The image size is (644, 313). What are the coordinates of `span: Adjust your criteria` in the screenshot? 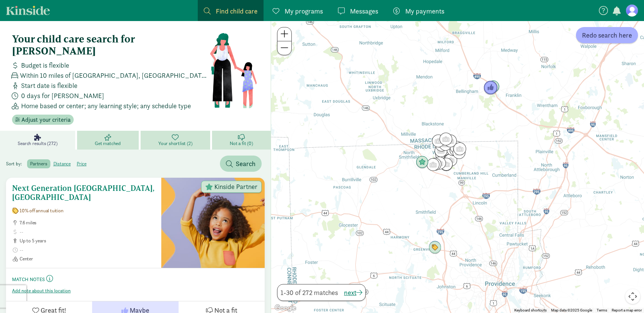 It's located at (46, 120).